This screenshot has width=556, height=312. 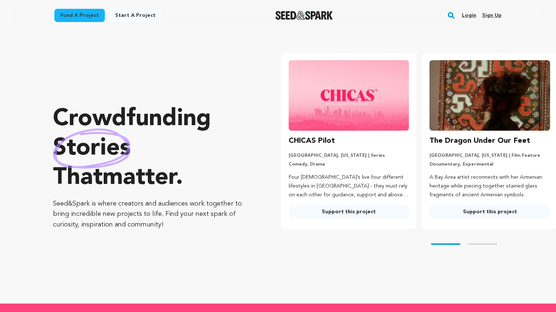 What do you see at coordinates (490, 186) in the screenshot?
I see `p: A Bay Area artist reconnects with her Armenian heritage while piecing together stained glass frag...` at bounding box center [490, 186].